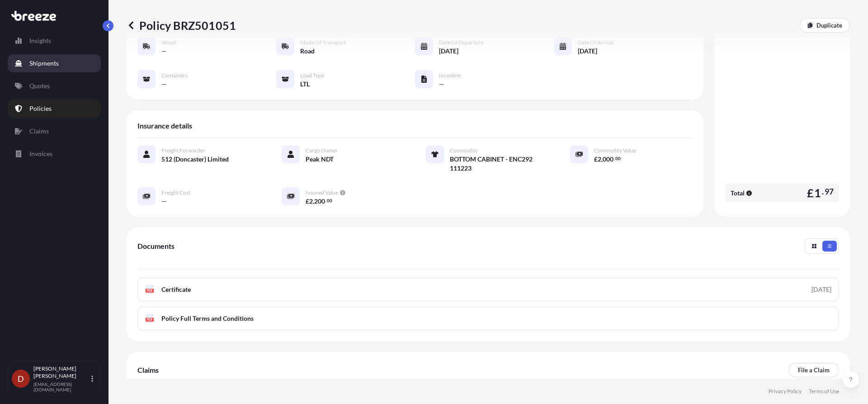  I want to click on span: Cargo Owner, so click(321, 151).